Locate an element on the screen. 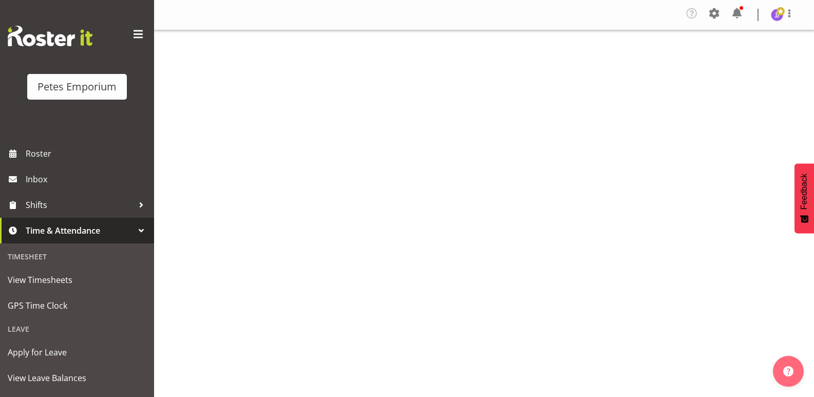  span: Inbox is located at coordinates (87, 179).